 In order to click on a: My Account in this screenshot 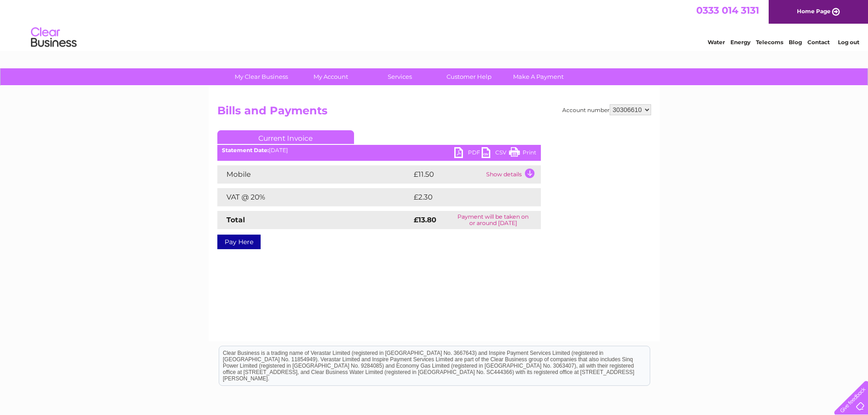, I will do `click(330, 77)`.